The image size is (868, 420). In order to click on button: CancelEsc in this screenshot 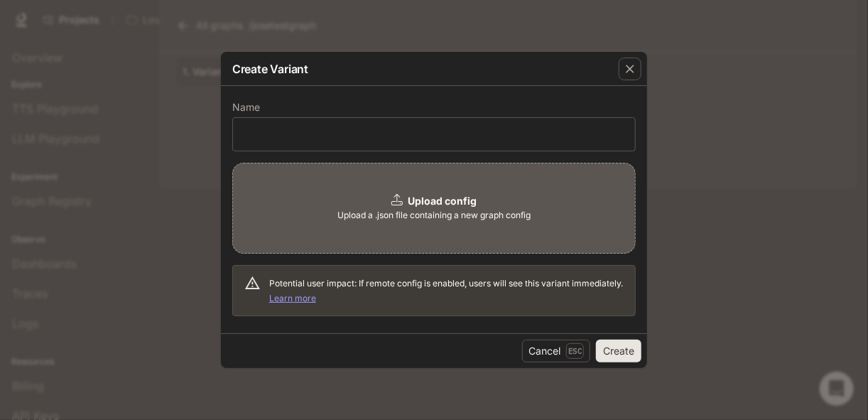, I will do `click(557, 351)`.